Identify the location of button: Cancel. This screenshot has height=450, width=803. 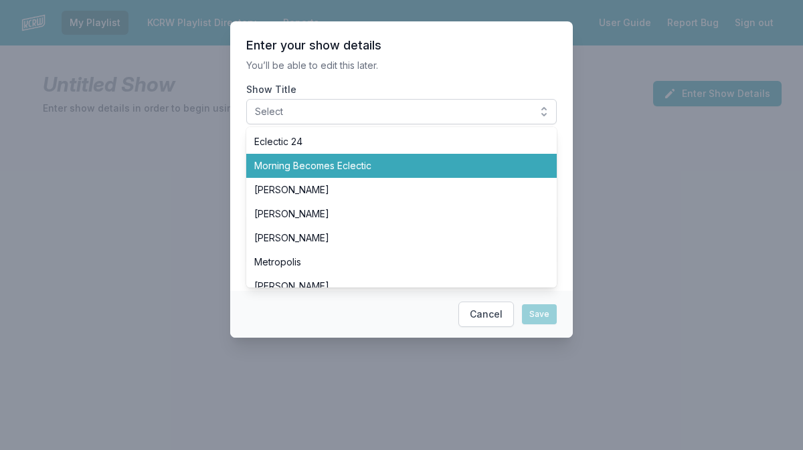
(486, 314).